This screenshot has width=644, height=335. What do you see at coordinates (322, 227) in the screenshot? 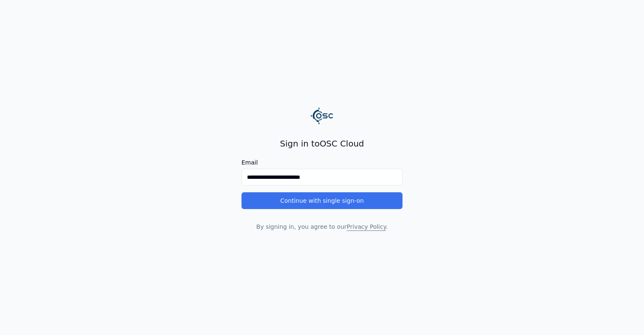
I see `p: By signing in, you agree to our .` at bounding box center [322, 227].